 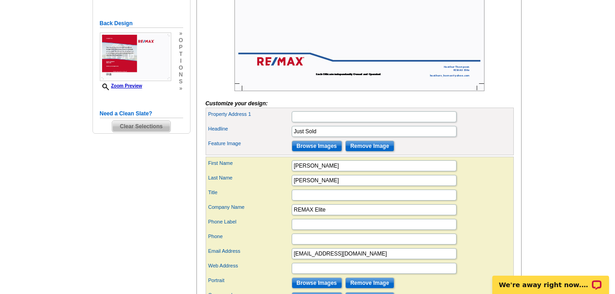 I want to click on label: Email Address, so click(x=250, y=251).